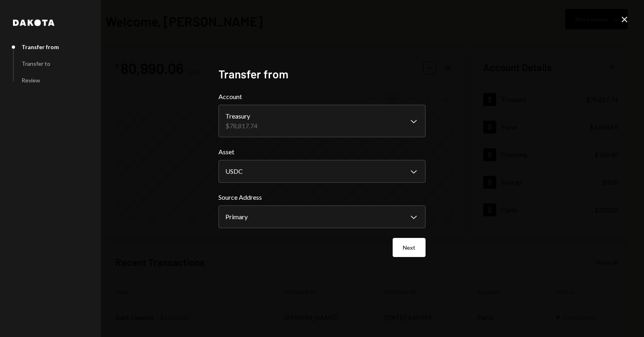 This screenshot has height=337, width=644. I want to click on button: Asset, so click(322, 171).